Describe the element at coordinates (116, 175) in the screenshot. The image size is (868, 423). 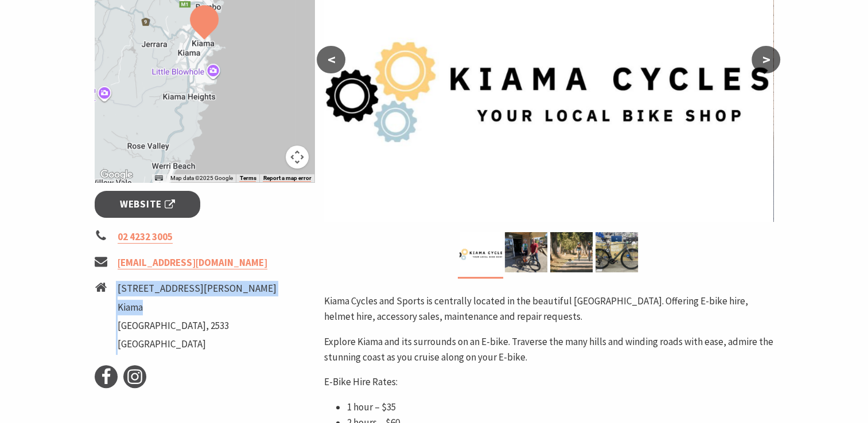
I see `a: Open this area in Google Maps (opens a new window)` at that location.